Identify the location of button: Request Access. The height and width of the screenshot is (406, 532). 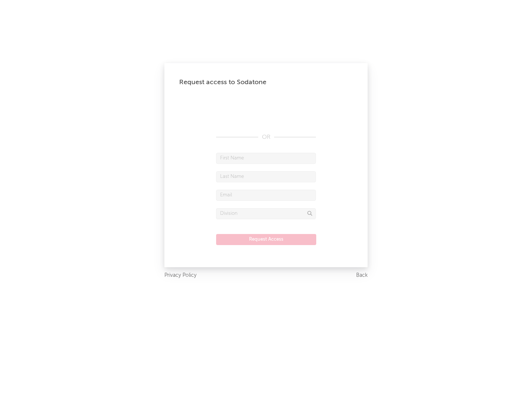
(266, 240).